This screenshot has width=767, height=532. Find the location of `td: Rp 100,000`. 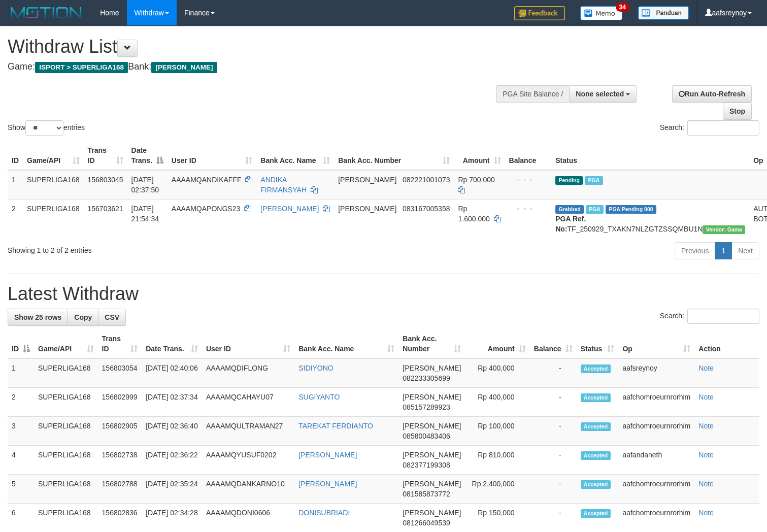

td: Rp 100,000 is located at coordinates (497, 431).